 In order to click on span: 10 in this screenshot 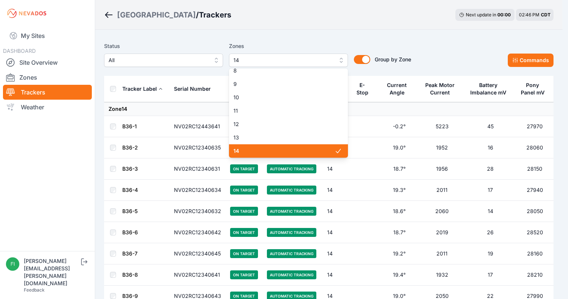, I will do `click(284, 97)`.